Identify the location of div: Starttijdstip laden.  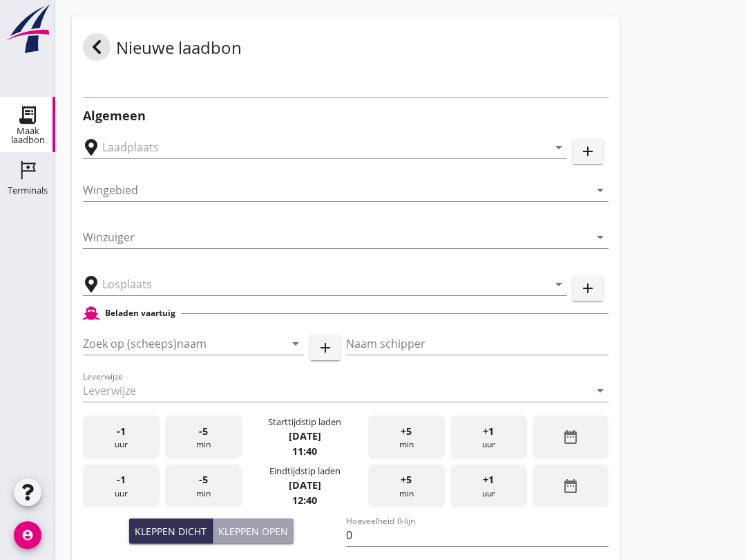
(304, 421).